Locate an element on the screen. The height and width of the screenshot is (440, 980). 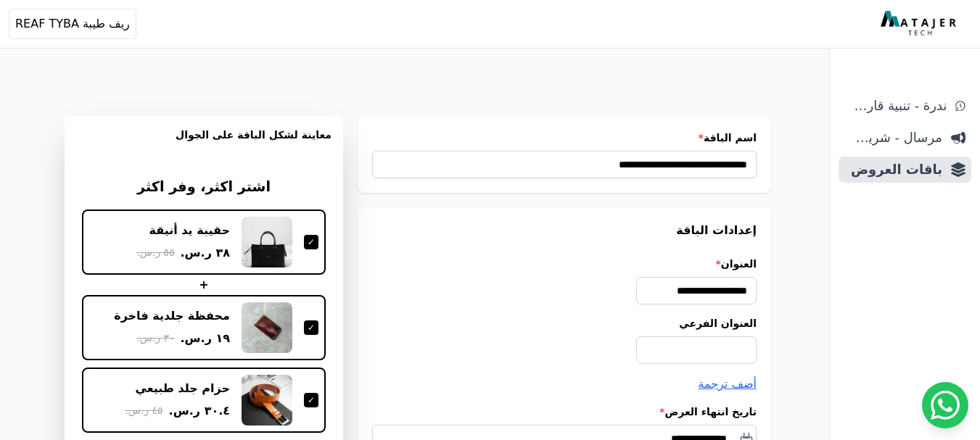
div: حزام جلد طبيعي is located at coordinates (183, 389).